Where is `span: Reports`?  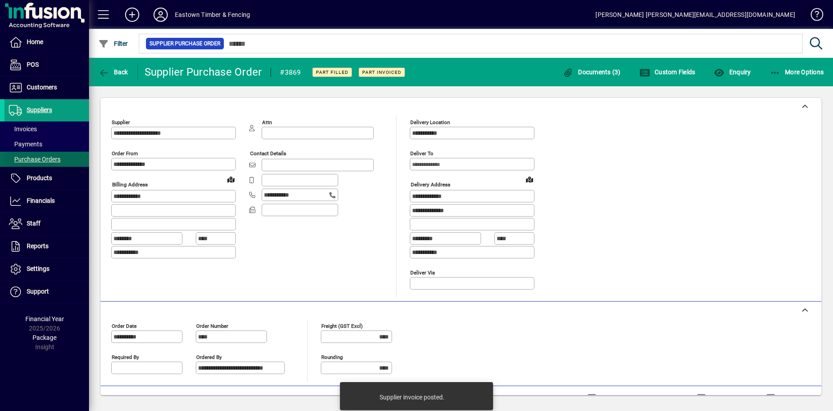 span: Reports is located at coordinates (37, 246).